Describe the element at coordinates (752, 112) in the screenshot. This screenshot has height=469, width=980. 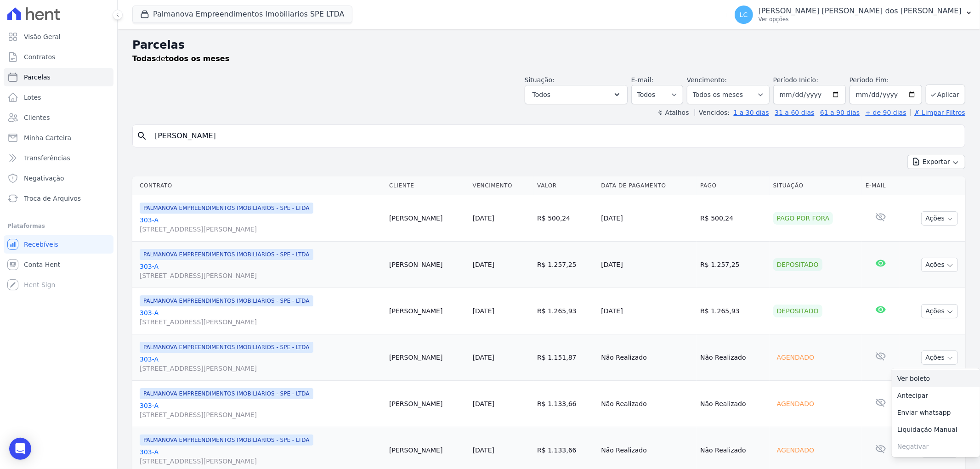
I see `a: 1 a 30 dias` at that location.